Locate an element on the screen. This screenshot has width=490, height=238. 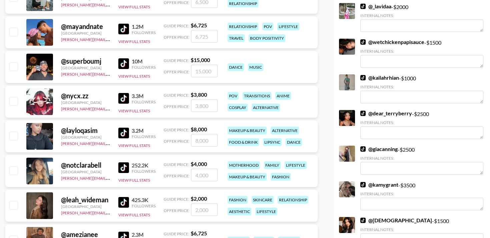
div: pov is located at coordinates (233, 96).